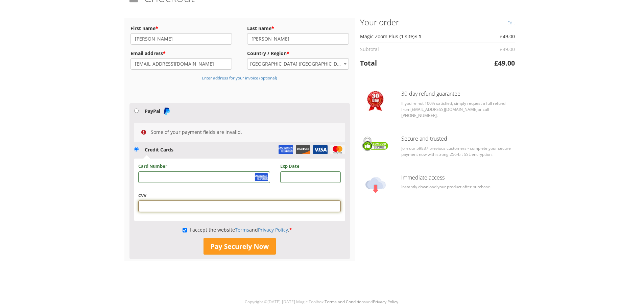 Image resolution: width=644 pixels, height=308 pixels. What do you see at coordinates (243, 132) in the screenshot?
I see `li: Some of your payment fields are invalid.` at bounding box center [243, 132].